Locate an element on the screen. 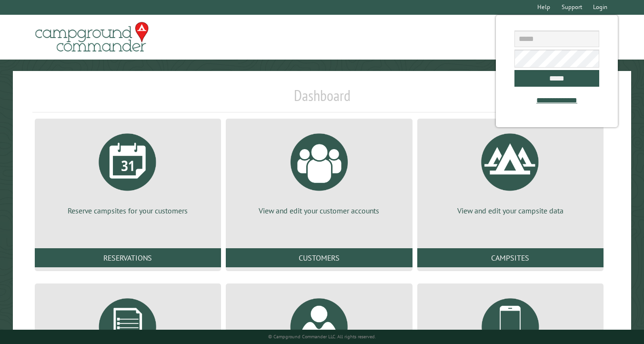 The width and height of the screenshot is (644, 344). a: View and edit your campsite data is located at coordinates (510, 171).